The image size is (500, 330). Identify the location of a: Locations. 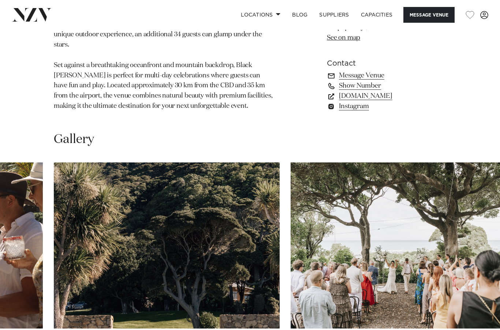
(261, 15).